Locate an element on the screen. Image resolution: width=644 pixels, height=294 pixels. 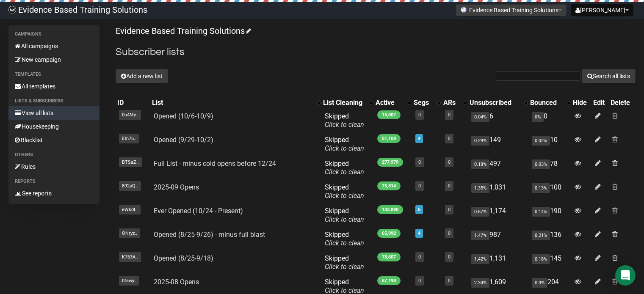
a: 2025-09 Opens is located at coordinates (176, 187).